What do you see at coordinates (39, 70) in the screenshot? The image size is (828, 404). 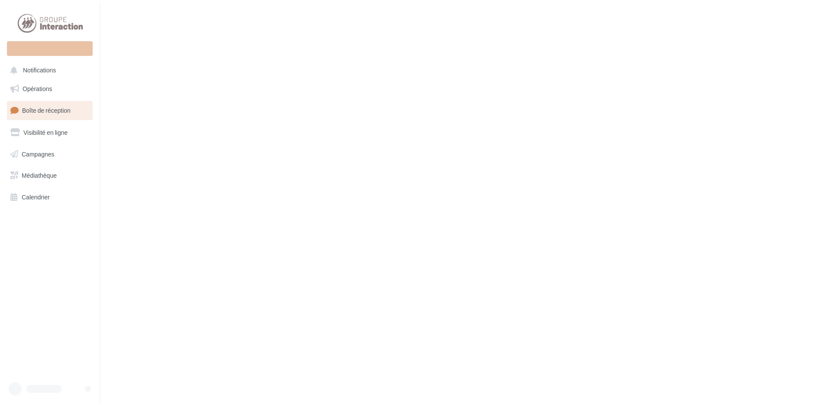 I see `span: Notifications` at bounding box center [39, 70].